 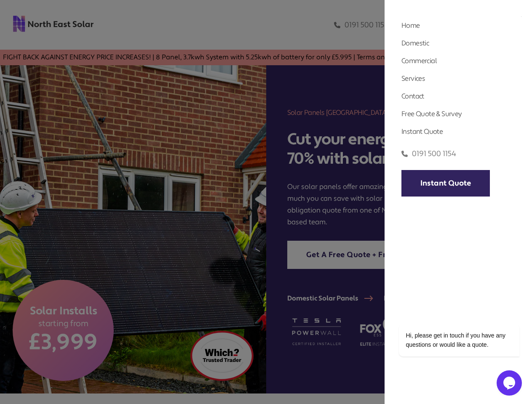 I want to click on a: Home, so click(x=411, y=25).